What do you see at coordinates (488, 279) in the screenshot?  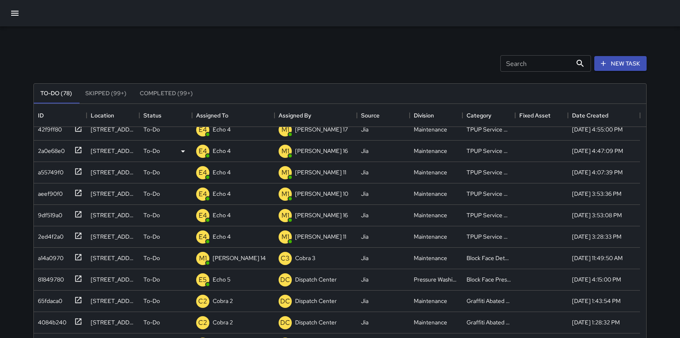 I see `div: Block Face Pressure Washed` at bounding box center [488, 279].